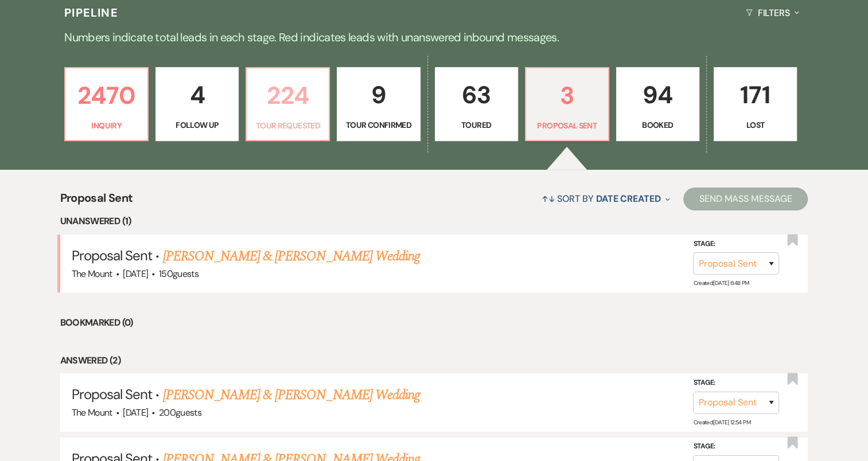  Describe the element at coordinates (755, 125) in the screenshot. I see `p: Lost` at that location.